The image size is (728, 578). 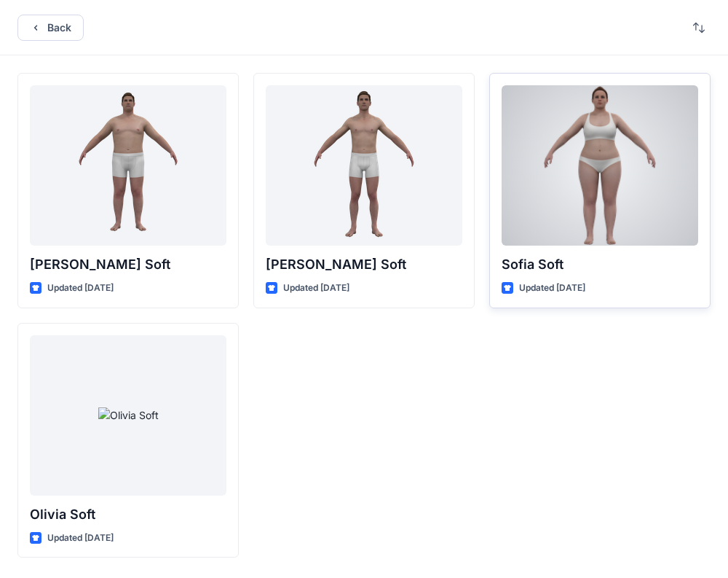 What do you see at coordinates (600, 264) in the screenshot?
I see `p: Sofia Soft` at bounding box center [600, 264].